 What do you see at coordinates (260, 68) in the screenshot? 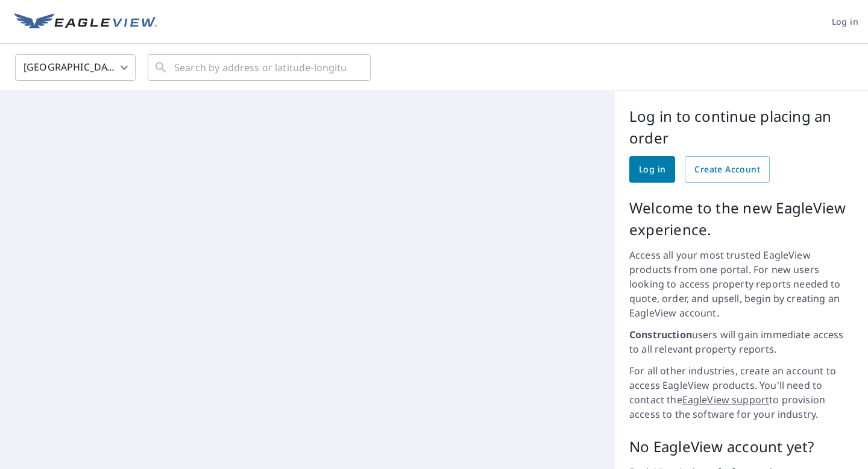
I see `input: Search by address or latitude-longitude` at bounding box center [260, 68].